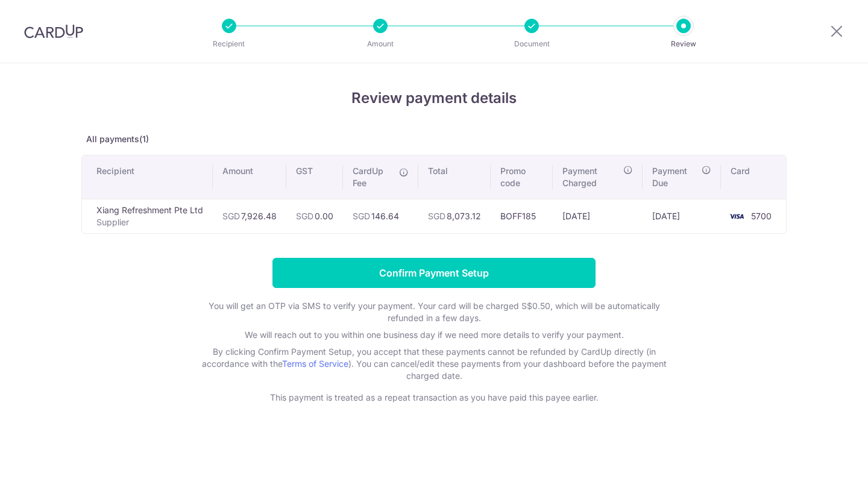  Describe the element at coordinates (147, 177) in the screenshot. I see `th: Recipient` at that location.